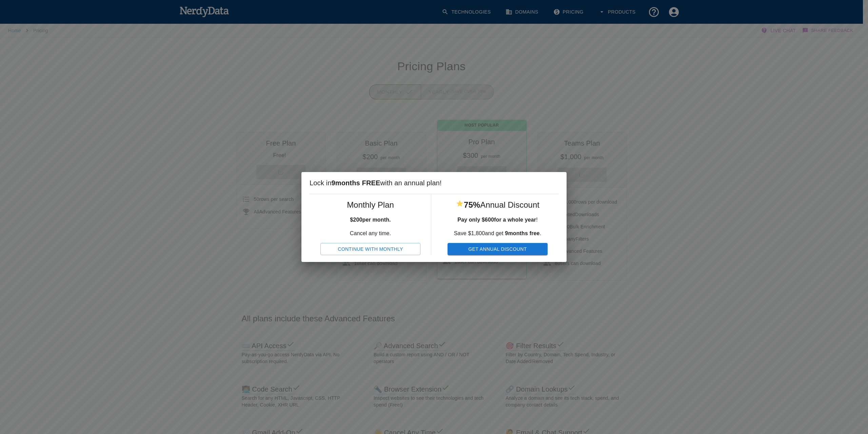 Image resolution: width=868 pixels, height=434 pixels. I want to click on h2: Lock in with an annual plan!, so click(434, 183).